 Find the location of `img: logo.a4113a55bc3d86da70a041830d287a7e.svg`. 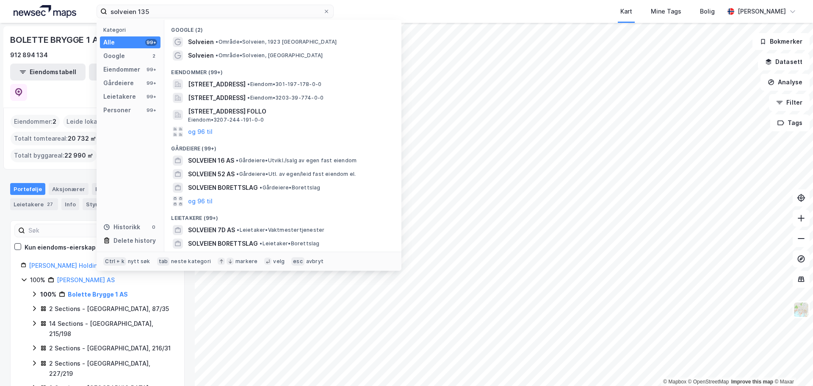

img: logo.a4113a55bc3d86da70a041830d287a7e.svg is located at coordinates (45, 11).